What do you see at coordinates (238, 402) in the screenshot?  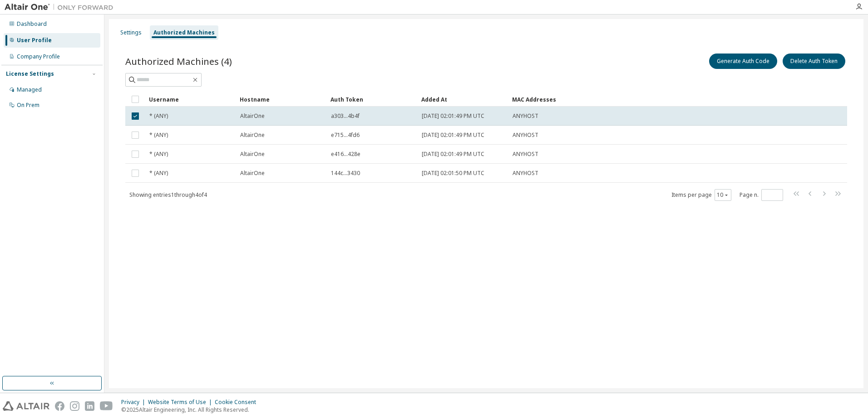 I see `div: Cookie Consent` at bounding box center [238, 402].